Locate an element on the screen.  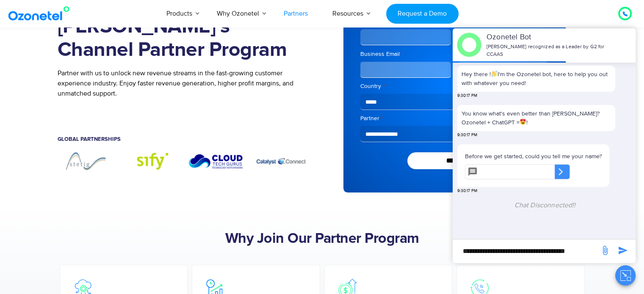
p: Partner with us to unlock new revenue streams in the fast-growing customer experience industry. E... is located at coordinates (183, 83).